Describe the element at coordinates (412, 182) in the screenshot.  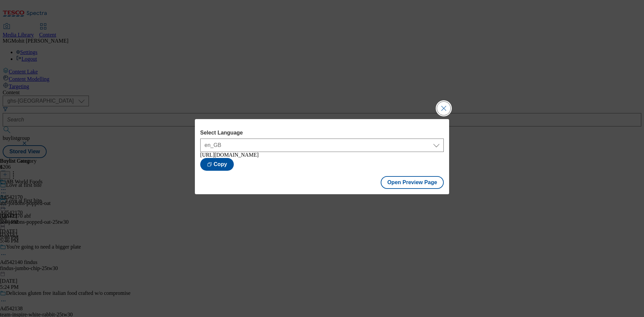
I see `button: Open Preview Page` at that location.